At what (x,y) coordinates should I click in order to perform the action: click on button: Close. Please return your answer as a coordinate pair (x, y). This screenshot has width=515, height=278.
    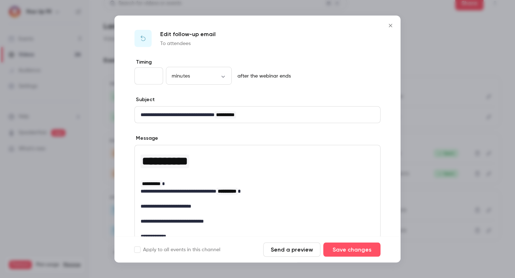
    Looking at the image, I should click on (390, 26).